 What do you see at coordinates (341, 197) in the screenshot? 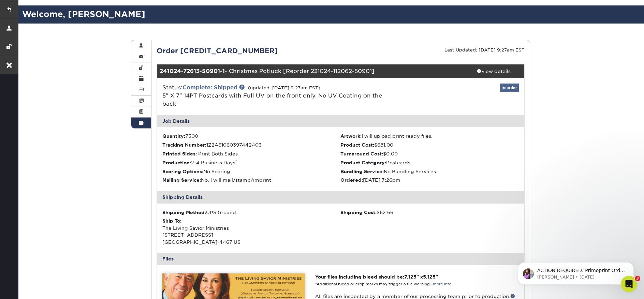
I see `div: Shipping Details` at bounding box center [341, 197].